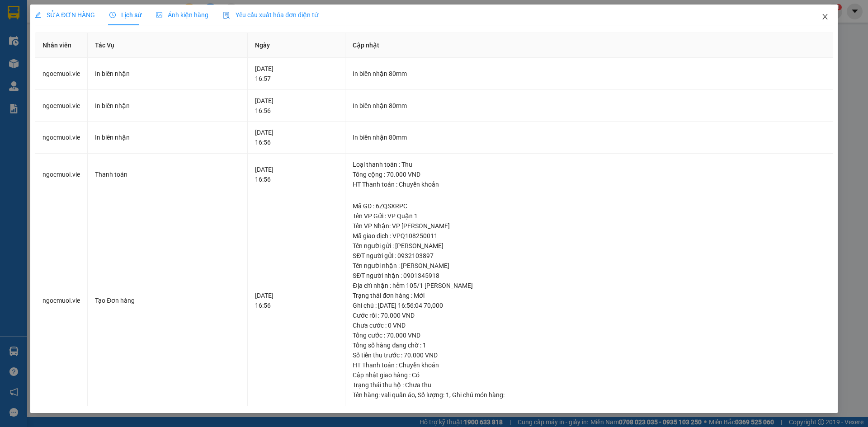 The height and width of the screenshot is (427, 868). Describe the element at coordinates (588, 206) in the screenshot. I see `div: Mã GD : 6ZQSXRPC` at that location.